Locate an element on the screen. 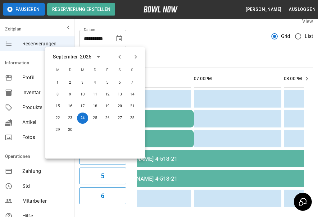 The height and width of the screenshot is (217, 318). button: 6 is located at coordinates (103, 195).